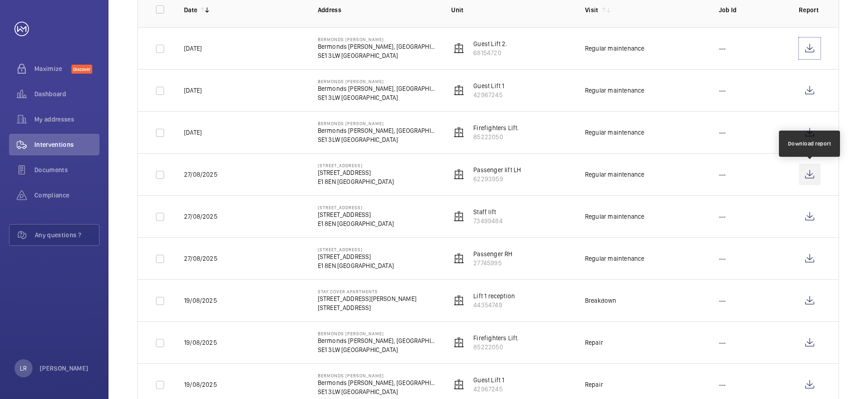  I want to click on p: Unit, so click(511, 9).